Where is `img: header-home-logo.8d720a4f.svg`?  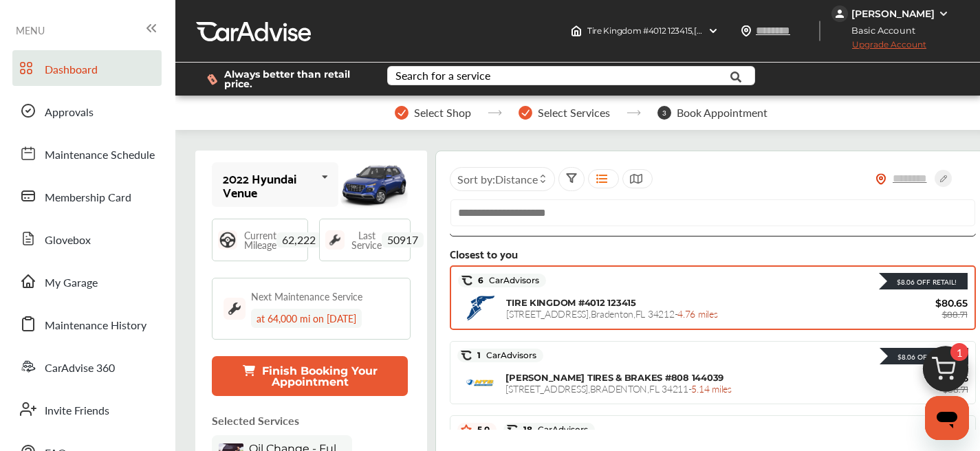
img: header-home-logo.8d720a4f.svg is located at coordinates (576, 31).